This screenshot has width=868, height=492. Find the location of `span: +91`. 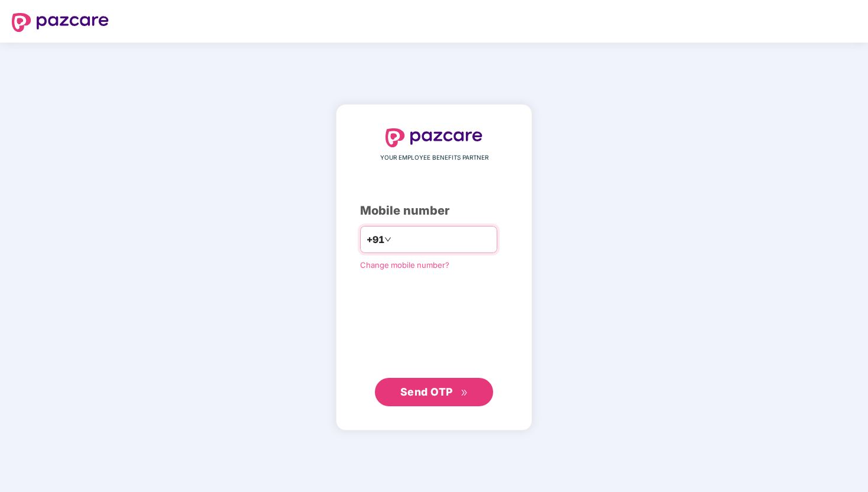

span: +91 is located at coordinates (375, 240).